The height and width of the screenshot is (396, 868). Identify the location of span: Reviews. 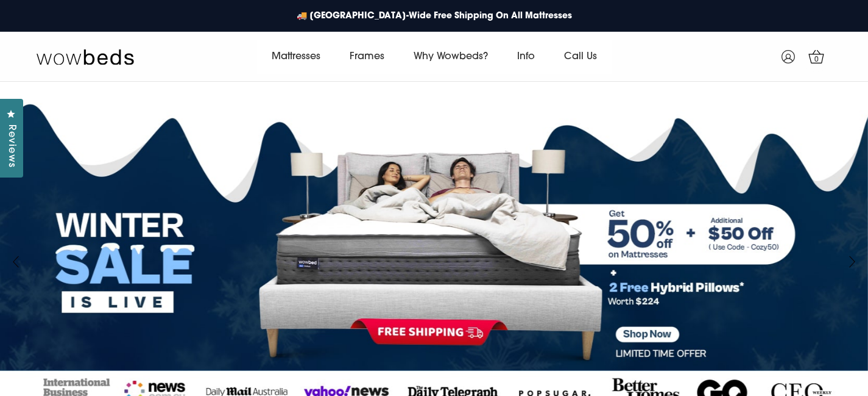
(11, 146).